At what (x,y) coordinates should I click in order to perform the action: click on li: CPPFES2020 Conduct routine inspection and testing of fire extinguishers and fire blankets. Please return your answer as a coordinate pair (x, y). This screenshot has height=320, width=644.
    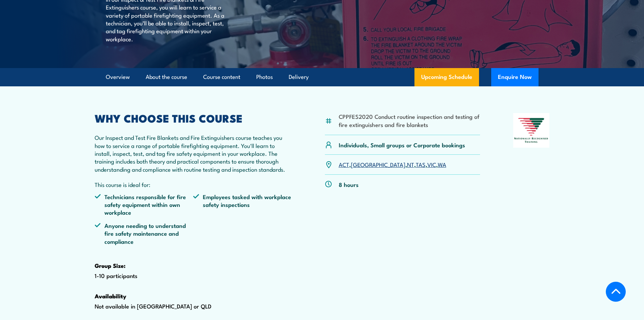
    Looking at the image, I should click on (409, 120).